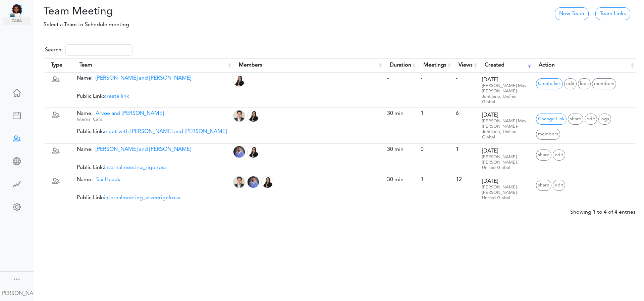 The image size is (644, 301). Describe the element at coordinates (17, 138) in the screenshot. I see `div: Schedule Team Meeting` at that location.